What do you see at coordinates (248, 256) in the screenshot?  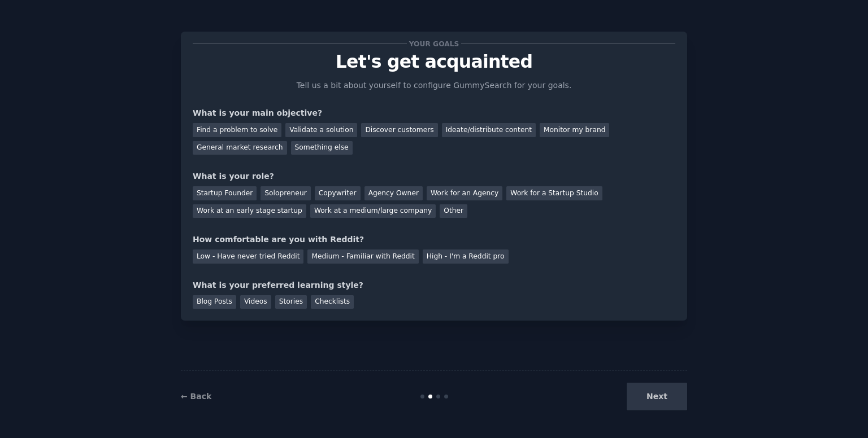 I see `div: Low - Have never tried Reddit` at bounding box center [248, 256].